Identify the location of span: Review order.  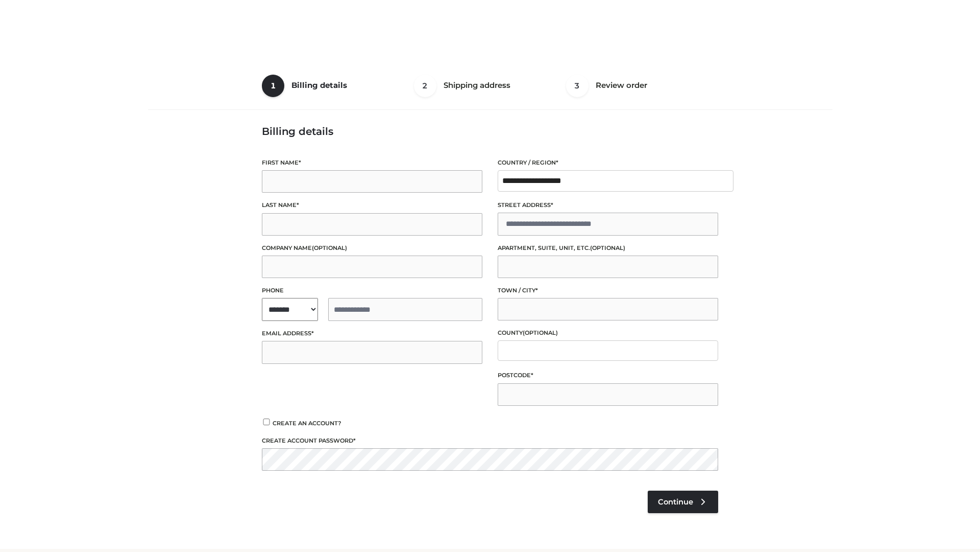
(621, 85).